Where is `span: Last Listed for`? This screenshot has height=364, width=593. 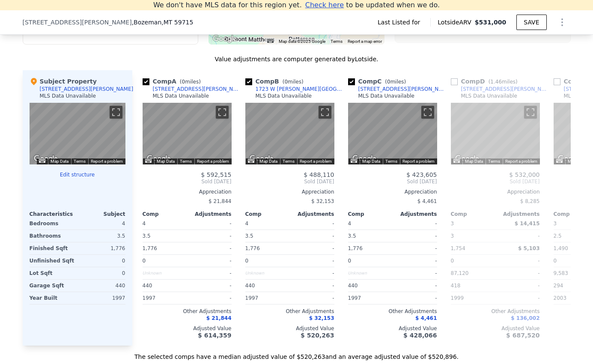
span: Last Listed for is located at coordinates (401, 22).